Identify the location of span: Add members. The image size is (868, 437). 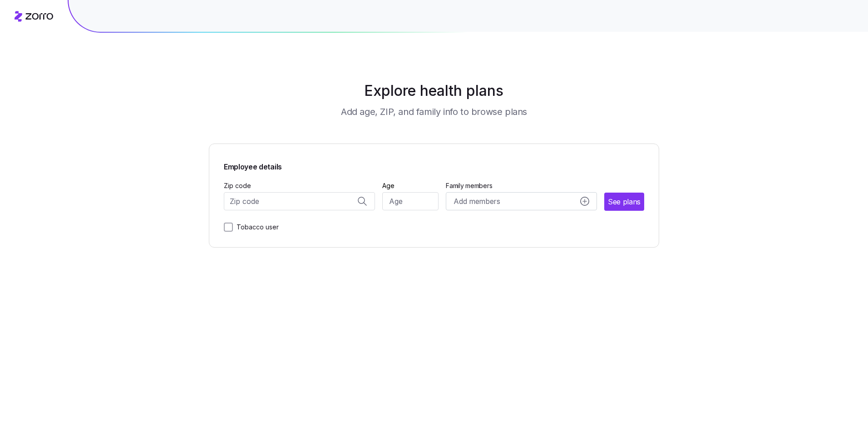
(477, 201).